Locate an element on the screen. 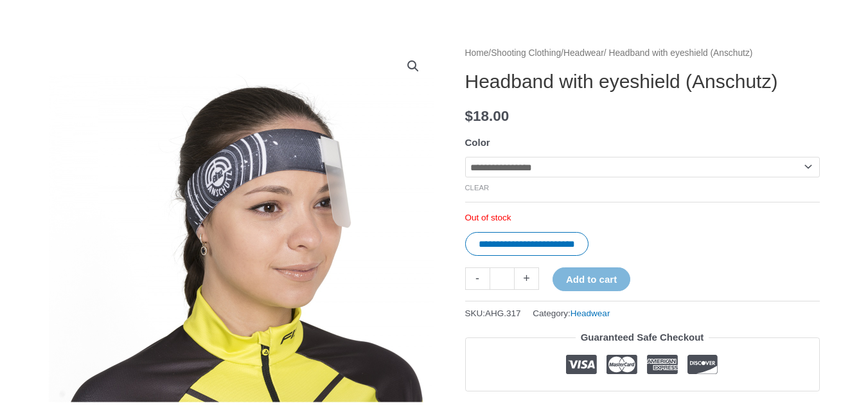  span: SKU: is located at coordinates (493, 313).